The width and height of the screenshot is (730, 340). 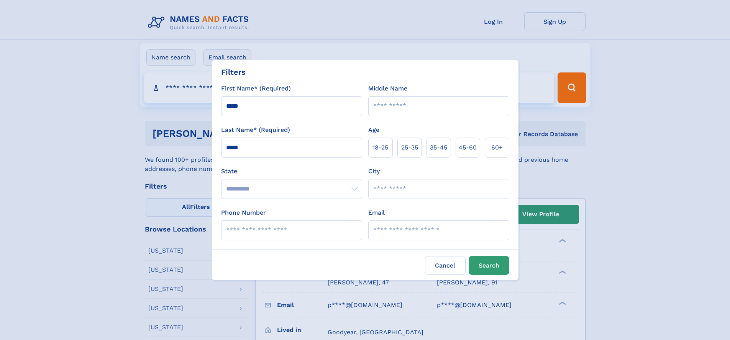 What do you see at coordinates (374, 171) in the screenshot?
I see `label: City` at bounding box center [374, 171].